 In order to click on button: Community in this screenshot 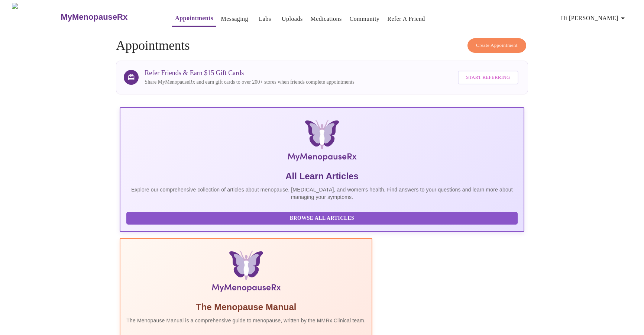, I will do `click(364, 19)`.